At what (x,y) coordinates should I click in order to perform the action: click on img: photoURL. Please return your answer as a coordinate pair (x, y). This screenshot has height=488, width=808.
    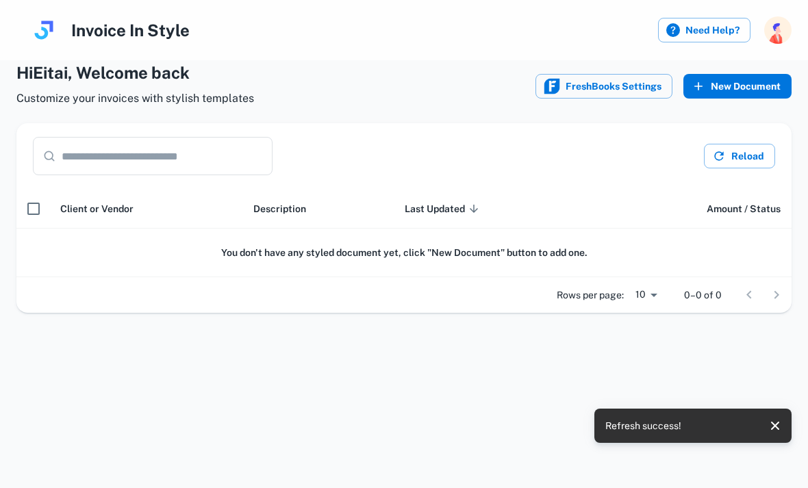
    Looking at the image, I should click on (778, 30).